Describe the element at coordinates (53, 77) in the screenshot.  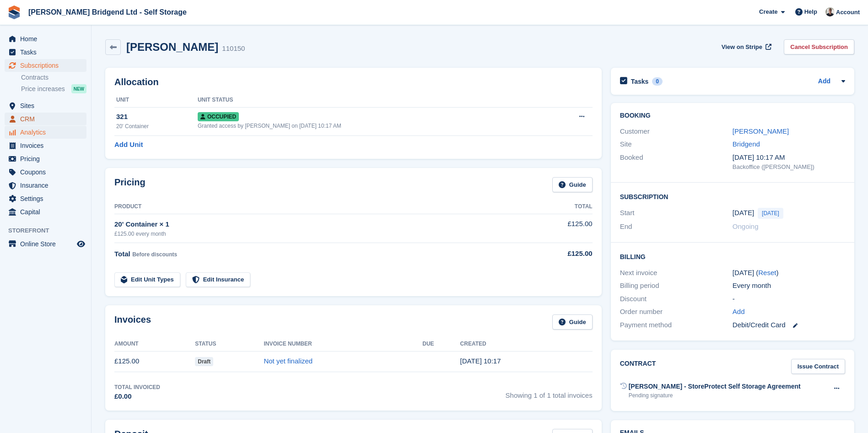
I see `a: Contracts` at that location.